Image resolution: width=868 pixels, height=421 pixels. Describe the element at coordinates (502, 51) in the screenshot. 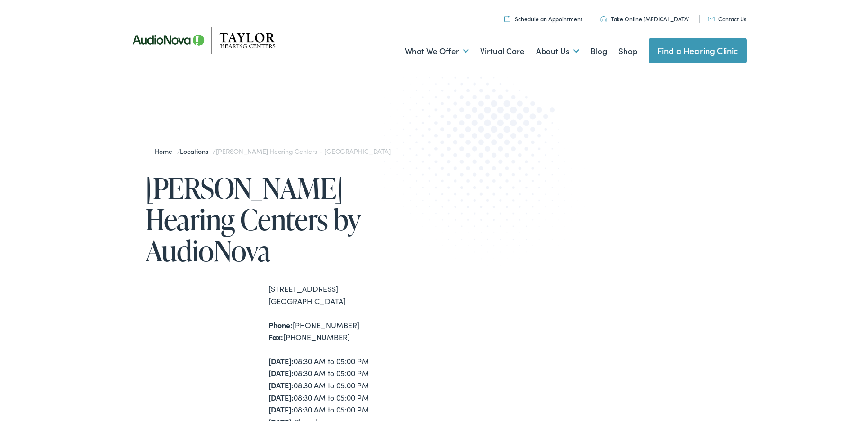

I see `a: Virtual Care` at that location.